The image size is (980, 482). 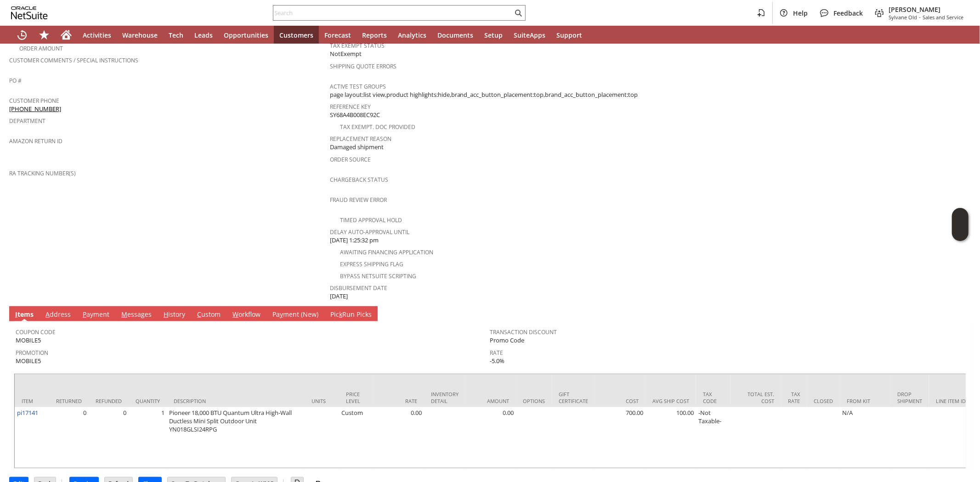 I want to click on a: Order Source, so click(x=350, y=160).